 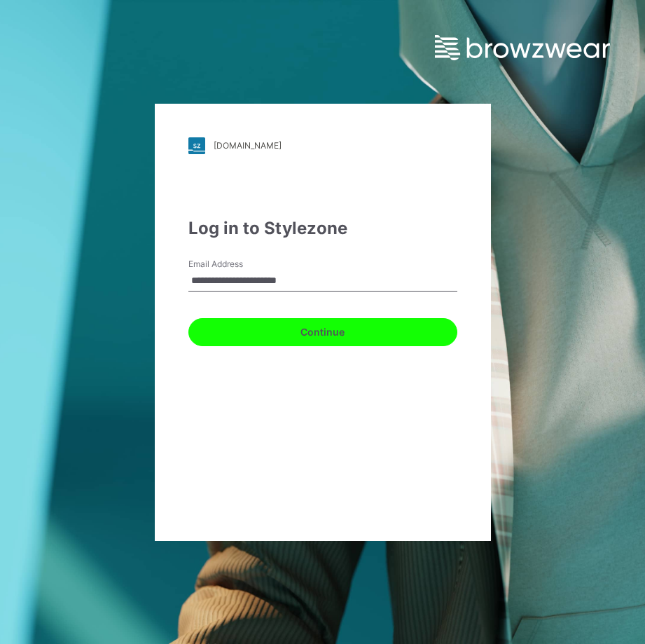 I want to click on button: Continue, so click(x=323, y=332).